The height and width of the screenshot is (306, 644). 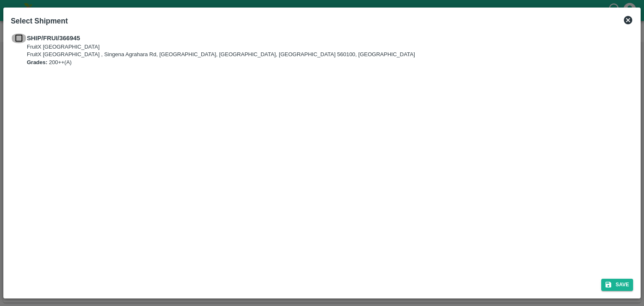 I want to click on button: Save, so click(x=617, y=285).